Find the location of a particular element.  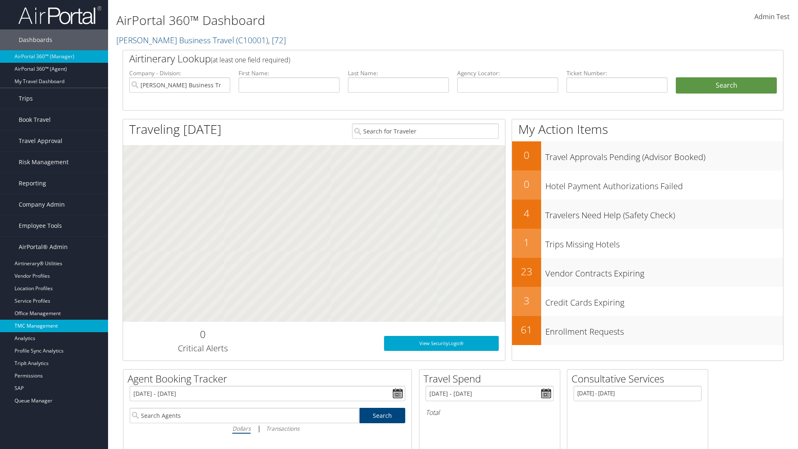

h2: 3 is located at coordinates (527, 300).